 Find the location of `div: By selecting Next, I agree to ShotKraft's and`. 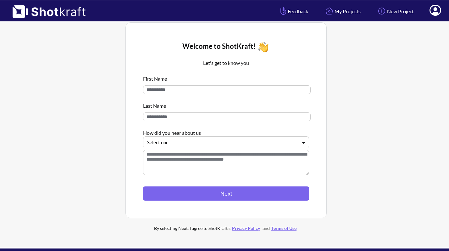

div: By selecting Next, I agree to ShotKraft's and is located at coordinates (226, 228).